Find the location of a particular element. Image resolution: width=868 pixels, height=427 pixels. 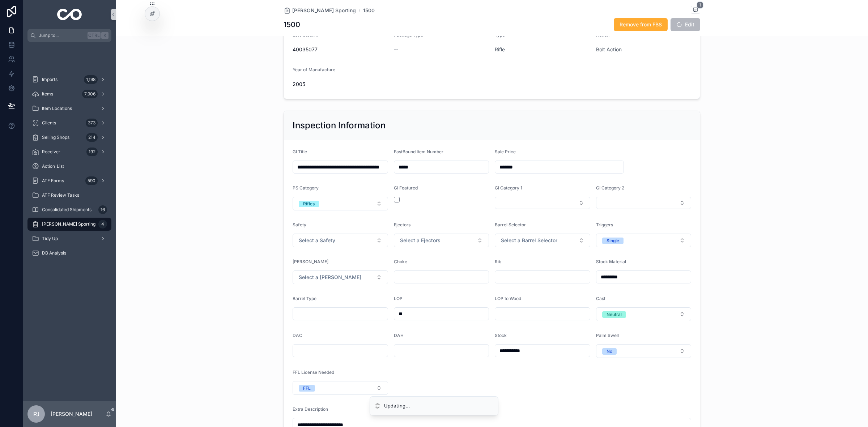

span: FastBound Item Number is located at coordinates (418, 152).